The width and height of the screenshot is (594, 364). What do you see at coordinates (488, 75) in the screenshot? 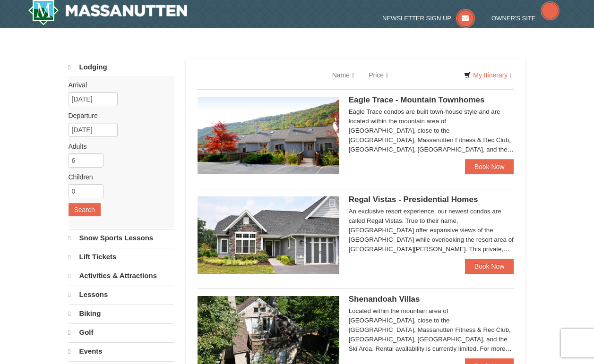
I see `a: My Itinerary` at bounding box center [488, 75].